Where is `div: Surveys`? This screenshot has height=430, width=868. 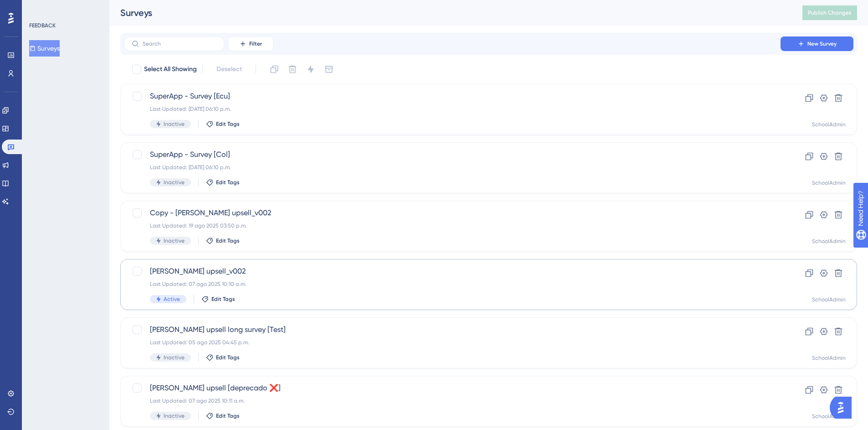 div: Surveys is located at coordinates (450, 13).